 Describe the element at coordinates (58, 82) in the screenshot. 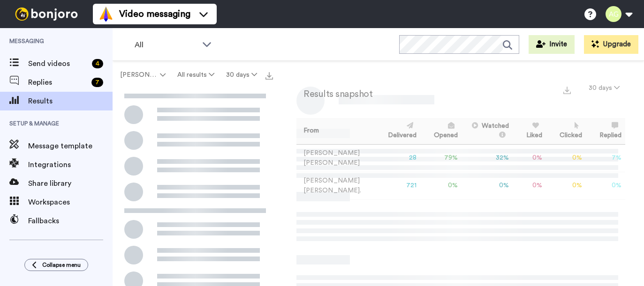

I see `span: Replies` at that location.